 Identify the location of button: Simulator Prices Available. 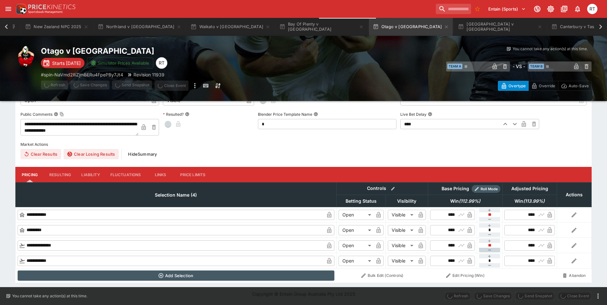
(120, 63).